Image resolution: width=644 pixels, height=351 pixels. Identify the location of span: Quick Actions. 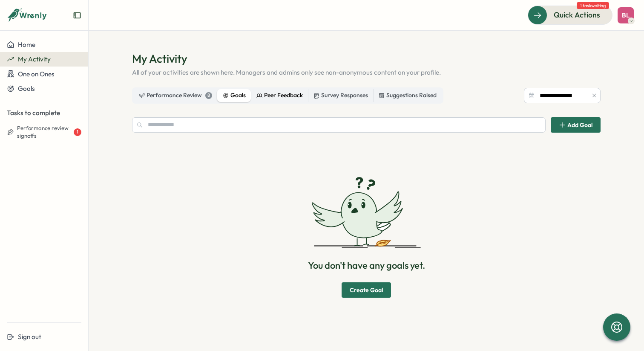
(577, 15).